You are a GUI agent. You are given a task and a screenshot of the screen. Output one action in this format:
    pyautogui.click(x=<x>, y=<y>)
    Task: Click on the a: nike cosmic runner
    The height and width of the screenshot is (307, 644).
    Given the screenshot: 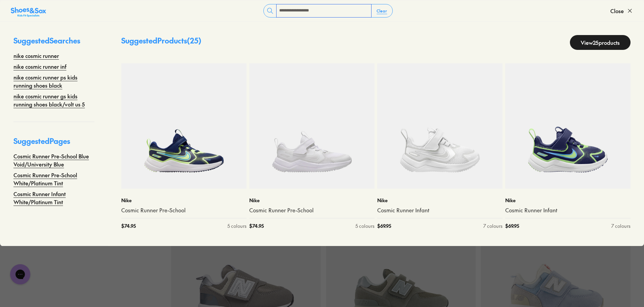 What is the action you would take?
    pyautogui.click(x=36, y=56)
    